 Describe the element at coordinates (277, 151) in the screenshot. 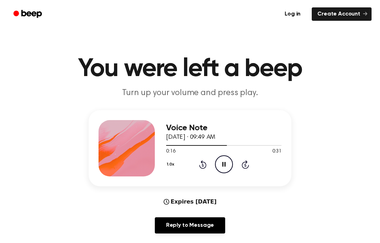

I see `span: 0:31` at that location.